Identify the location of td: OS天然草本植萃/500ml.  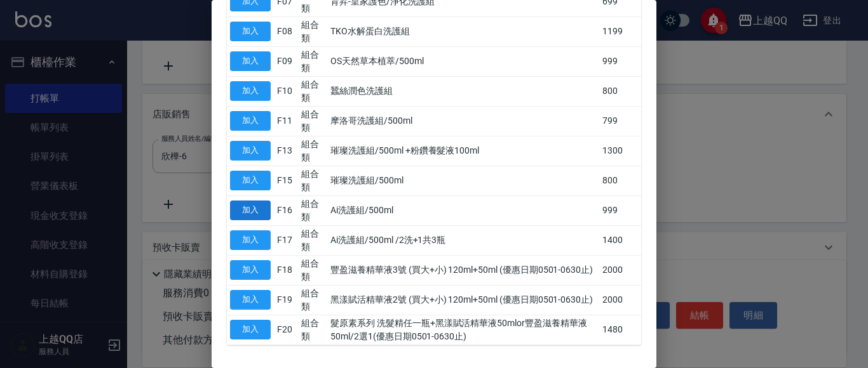
(464, 61).